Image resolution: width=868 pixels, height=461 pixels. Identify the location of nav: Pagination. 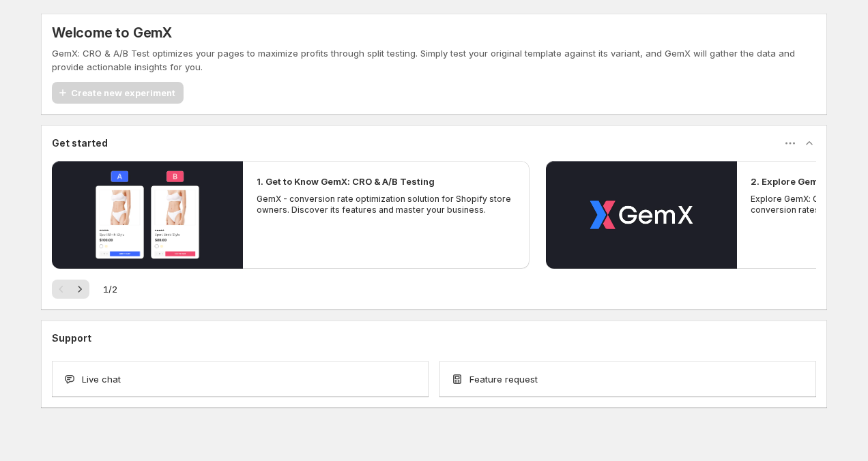
(71, 289).